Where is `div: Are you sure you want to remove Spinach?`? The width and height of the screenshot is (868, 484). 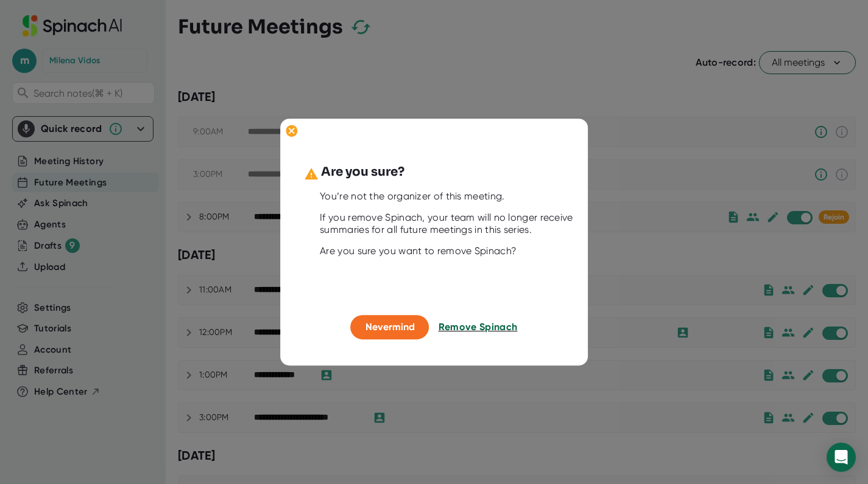 div: Are you sure you want to remove Spinach? is located at coordinates (449, 251).